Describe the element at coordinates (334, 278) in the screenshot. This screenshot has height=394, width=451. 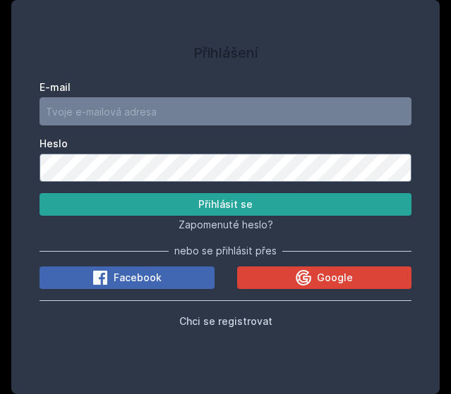
I see `span: Google` at that location.